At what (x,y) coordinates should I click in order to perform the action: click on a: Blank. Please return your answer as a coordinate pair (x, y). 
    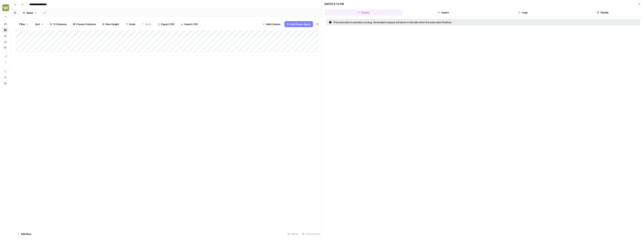
    Looking at the image, I should click on (30, 13).